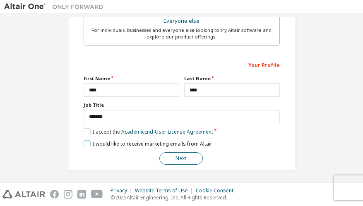 The width and height of the screenshot is (363, 206). Describe the element at coordinates (148, 143) in the screenshot. I see `label: I would like to receive marketing emails from Altair` at that location.